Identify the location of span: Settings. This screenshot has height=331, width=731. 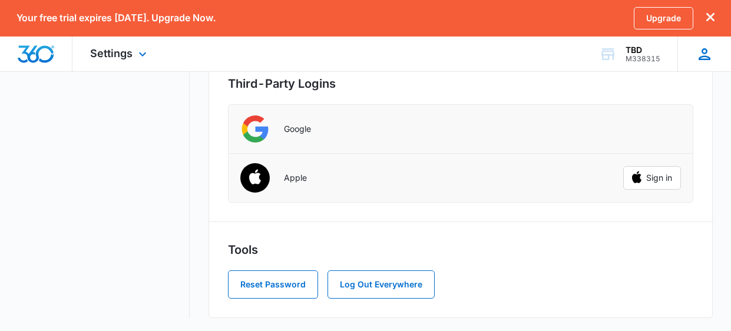
(111, 53).